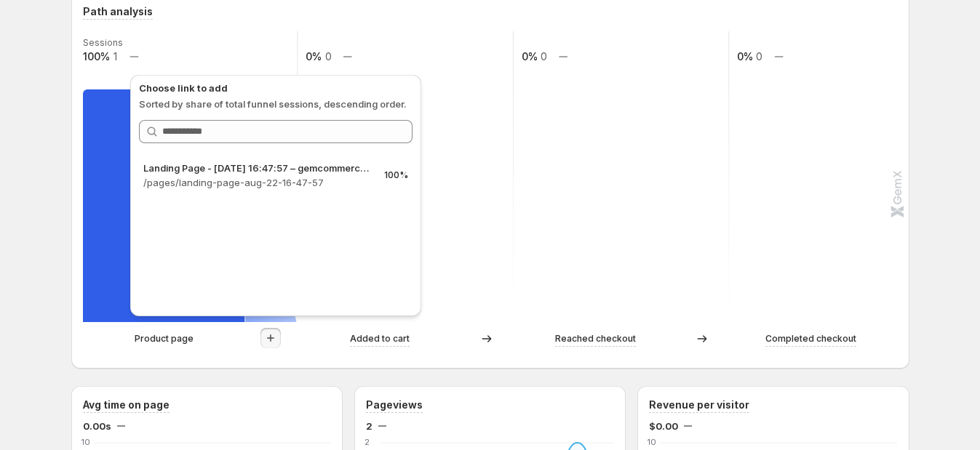 The width and height of the screenshot is (980, 450). I want to click on p: /pages/landing-page-aug-22-16-47-57, so click(258, 182).